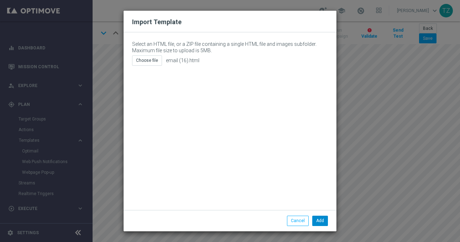  I want to click on button: Add, so click(320, 221).